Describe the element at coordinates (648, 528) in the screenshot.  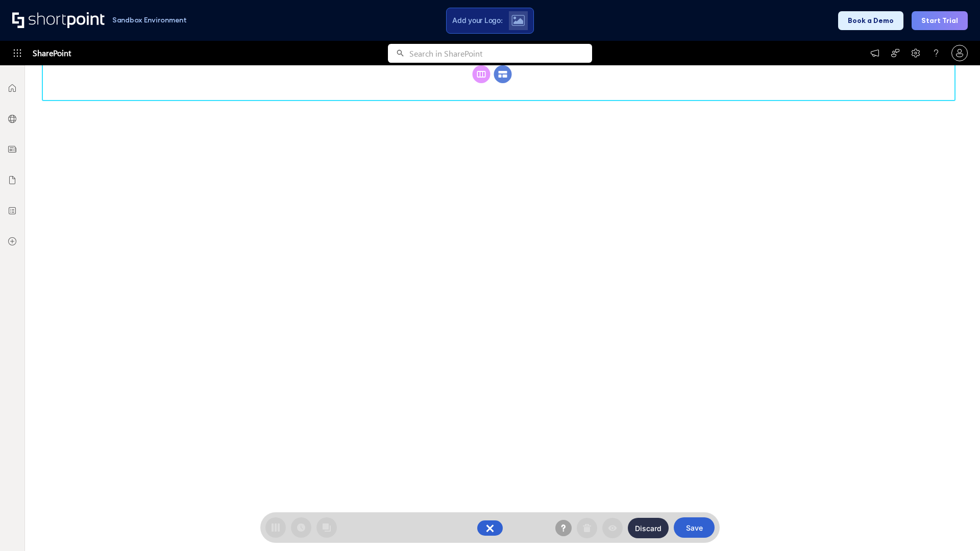
I see `button: Discard` at that location.